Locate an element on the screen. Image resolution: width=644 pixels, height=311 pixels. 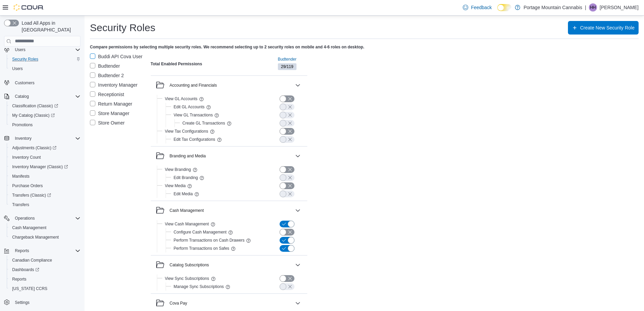
span: Budtender is located at coordinates (287, 59).